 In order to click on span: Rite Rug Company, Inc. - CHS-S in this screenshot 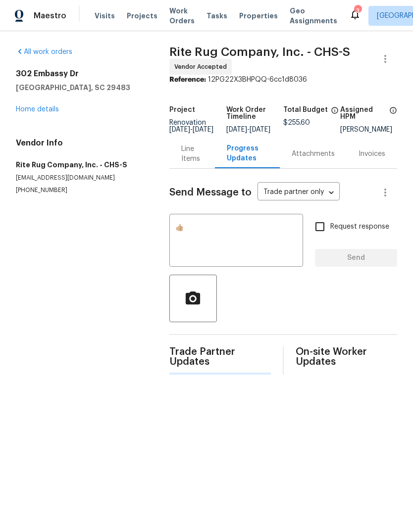, I will do `click(259, 52)`.